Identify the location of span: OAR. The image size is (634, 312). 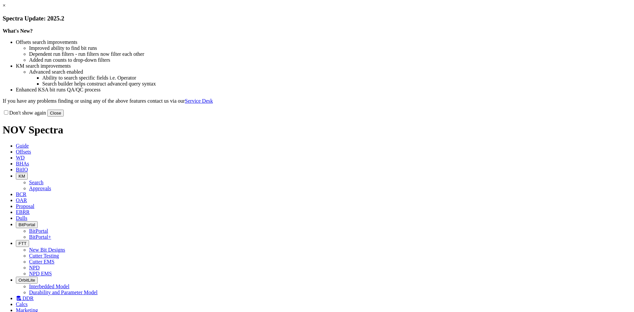
(21, 200).